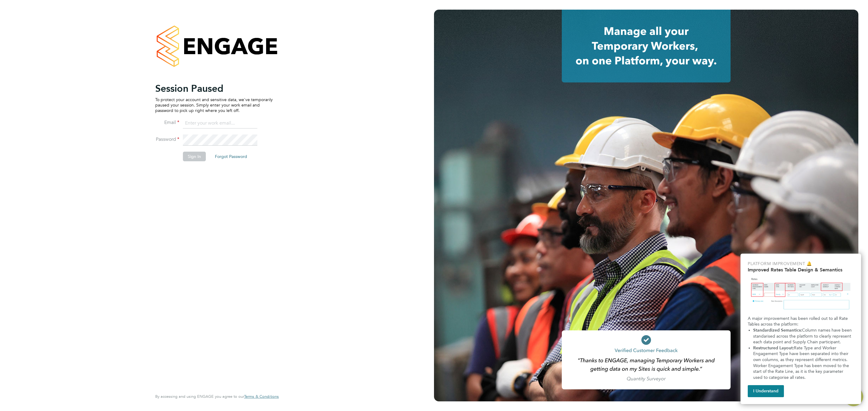 This screenshot has height=411, width=868. Describe the element at coordinates (167, 122) in the screenshot. I see `label: Email` at that location.